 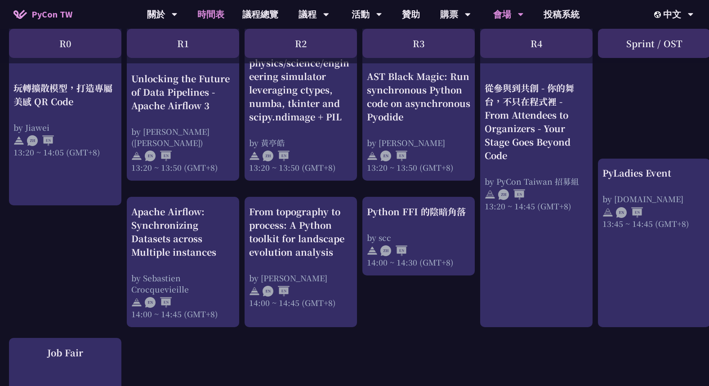 I want to click on div: Unlocking the Future of Data Pipelines - Apache Airflow 3, so click(x=183, y=92).